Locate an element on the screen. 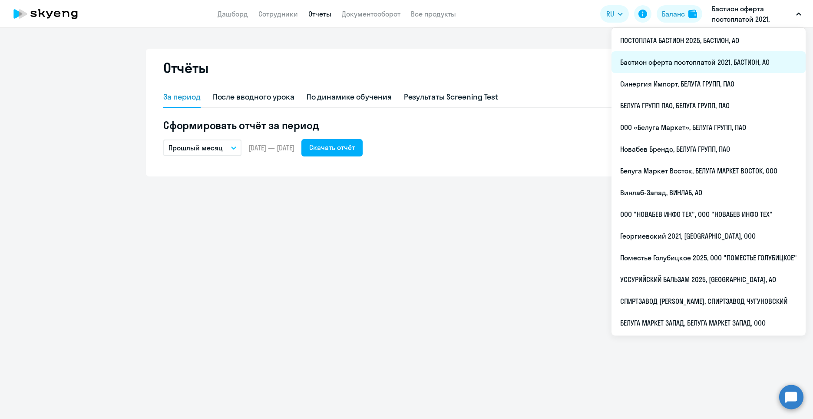 The height and width of the screenshot is (419, 813). button: Скачать отчёт is located at coordinates (332, 148).